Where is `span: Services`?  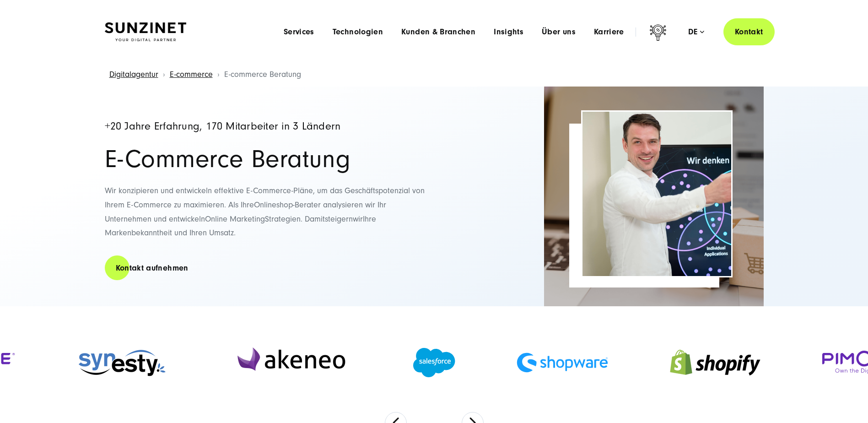
span: Services is located at coordinates (299, 32).